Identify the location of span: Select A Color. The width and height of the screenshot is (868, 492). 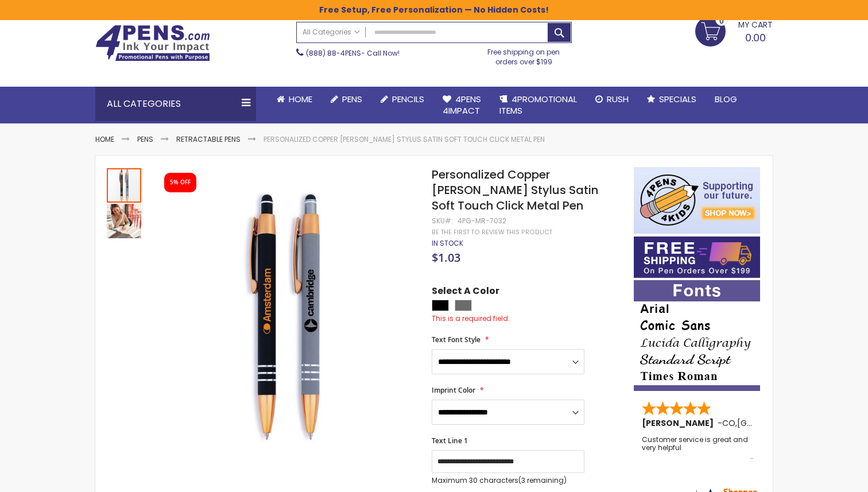
(465, 292).